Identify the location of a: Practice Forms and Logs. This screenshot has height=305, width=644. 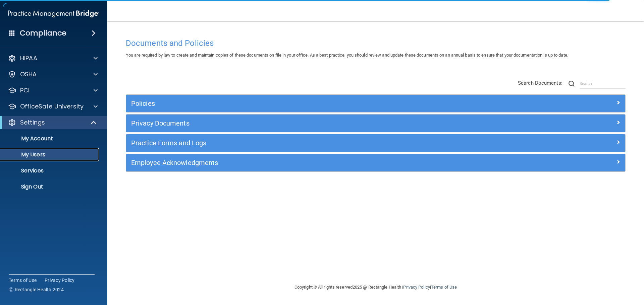
(376, 143).